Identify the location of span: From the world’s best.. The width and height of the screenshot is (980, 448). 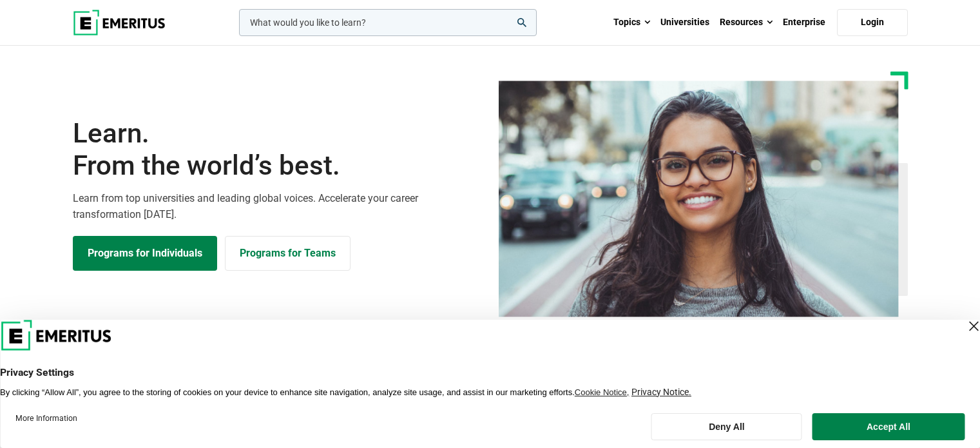
(278, 165).